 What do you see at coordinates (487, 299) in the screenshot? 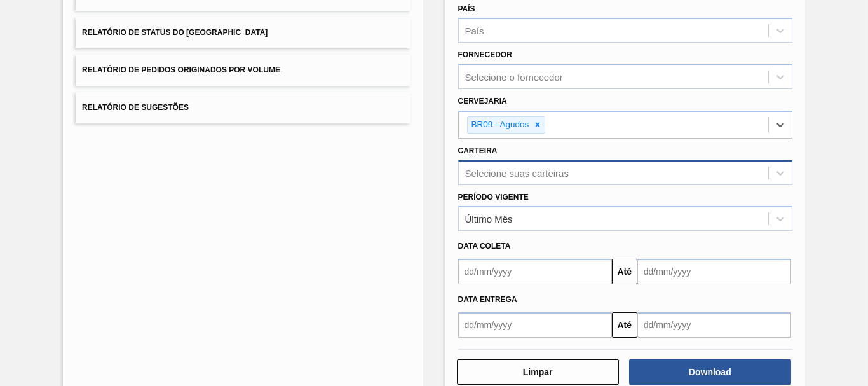
I see `span: Data Entrega` at bounding box center [487, 299].